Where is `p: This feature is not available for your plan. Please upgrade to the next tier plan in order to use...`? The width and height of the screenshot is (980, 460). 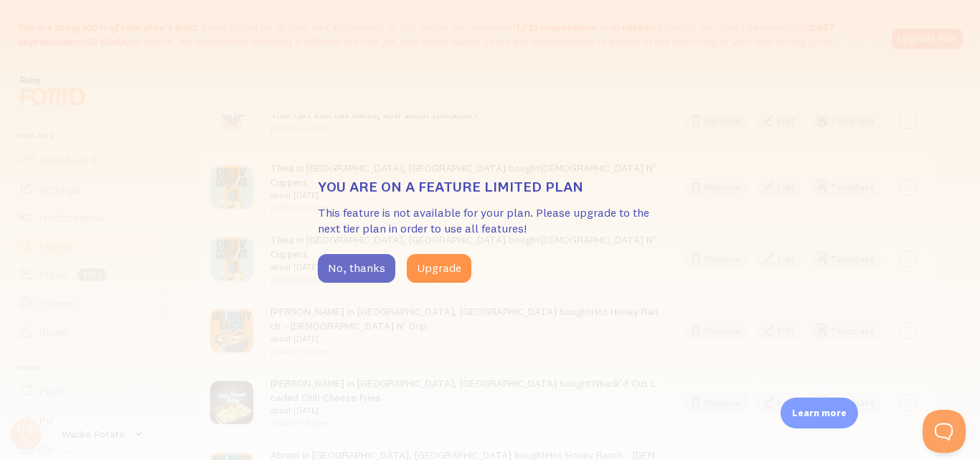 p: This feature is not available for your plan. Please upgrade to the next tier plan in order to use... is located at coordinates (490, 221).